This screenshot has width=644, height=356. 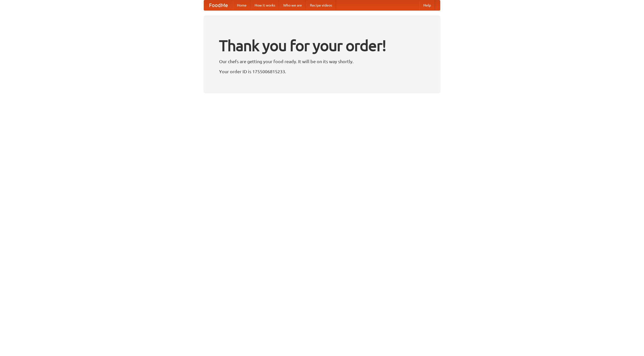 What do you see at coordinates (321, 6) in the screenshot?
I see `a: Recipe videos` at bounding box center [321, 6].